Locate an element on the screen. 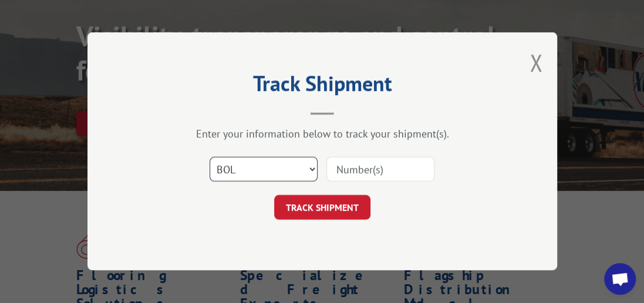 The height and width of the screenshot is (303, 644). div: Enter your information below to track your shipment(s). is located at coordinates (322, 134).